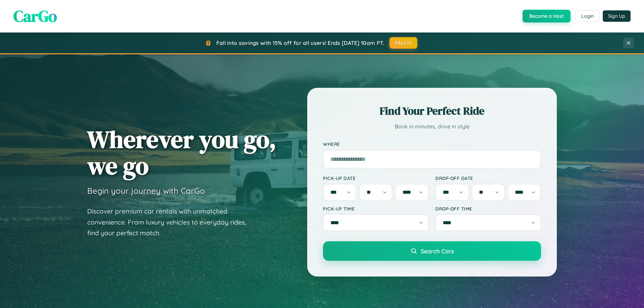 This screenshot has width=644, height=308. What do you see at coordinates (182, 153) in the screenshot?
I see `h1: Wherever you go, we go` at bounding box center [182, 153].